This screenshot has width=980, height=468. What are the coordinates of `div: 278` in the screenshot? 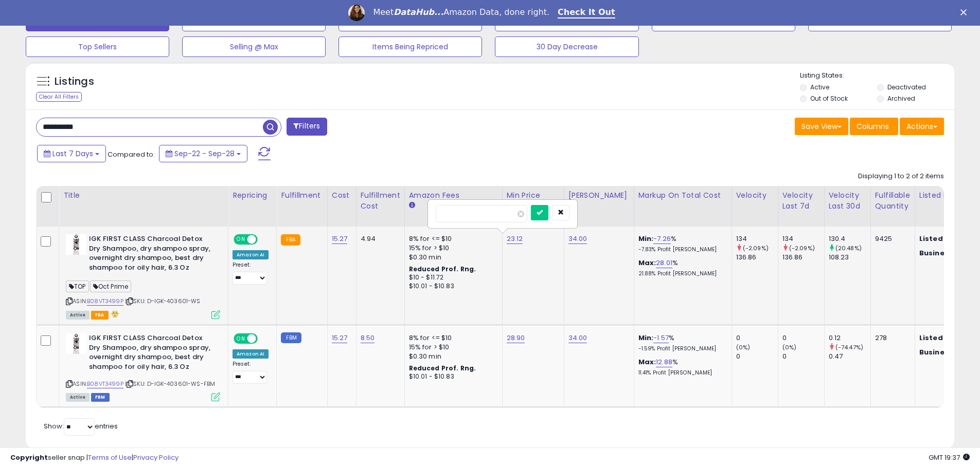 It's located at (892, 338).